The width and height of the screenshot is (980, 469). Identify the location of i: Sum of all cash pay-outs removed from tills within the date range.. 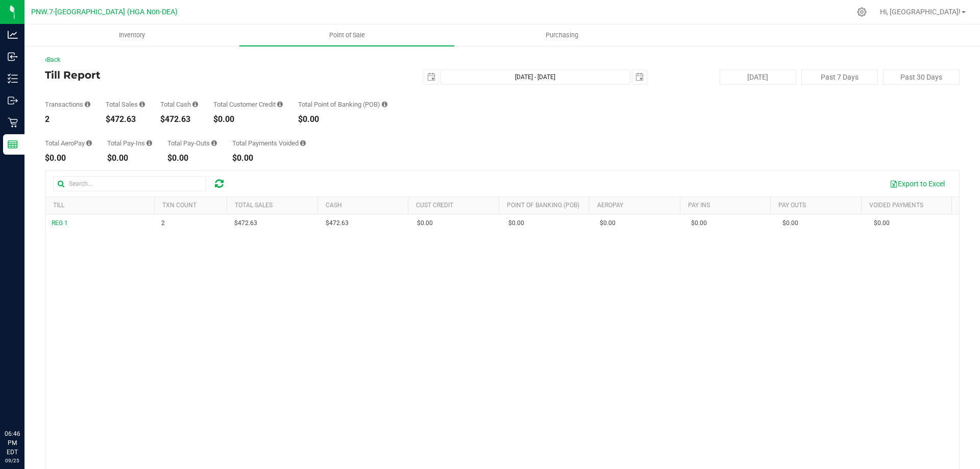
(214, 143).